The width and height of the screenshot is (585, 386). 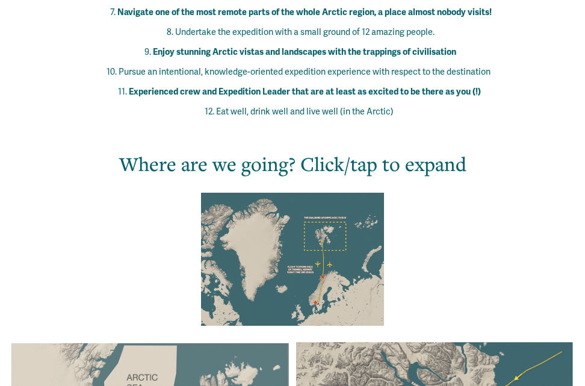 What do you see at coordinates (304, 52) in the screenshot?
I see `strong: Enjoy stunning Arctic vistas and landscapes with the trappings of civilisation` at bounding box center [304, 52].